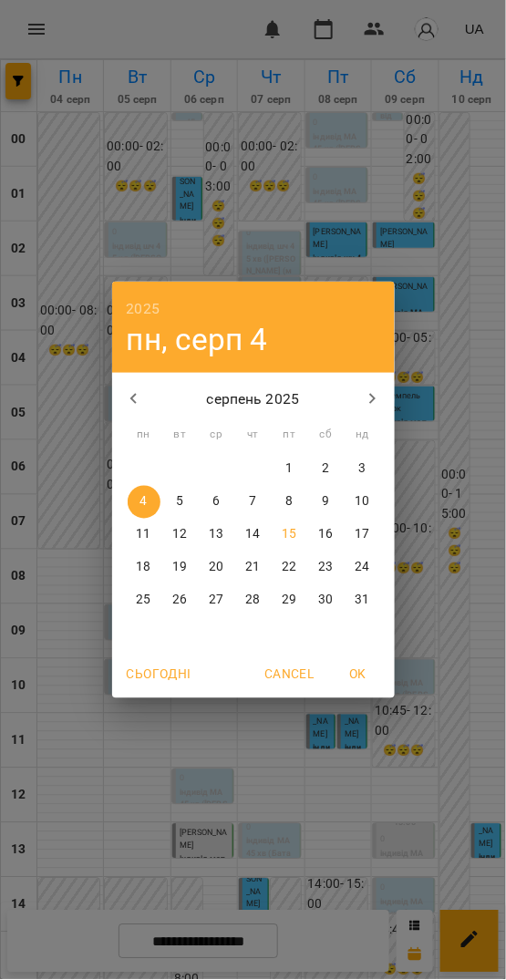  I want to click on p: 20, so click(215, 568).